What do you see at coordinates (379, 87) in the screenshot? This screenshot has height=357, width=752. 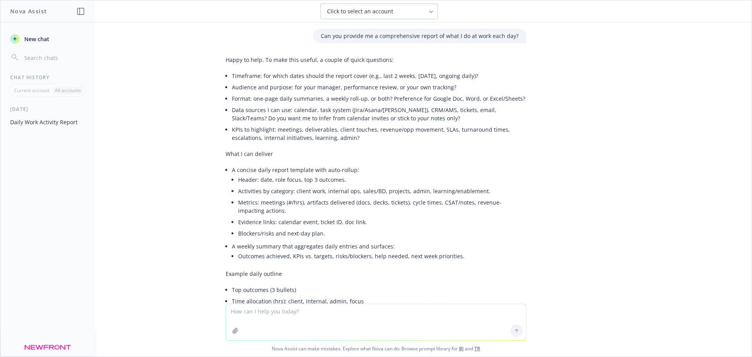 I see `li: Audience and purpose: for your manager, performance review, or your own tracking?` at bounding box center [379, 87].